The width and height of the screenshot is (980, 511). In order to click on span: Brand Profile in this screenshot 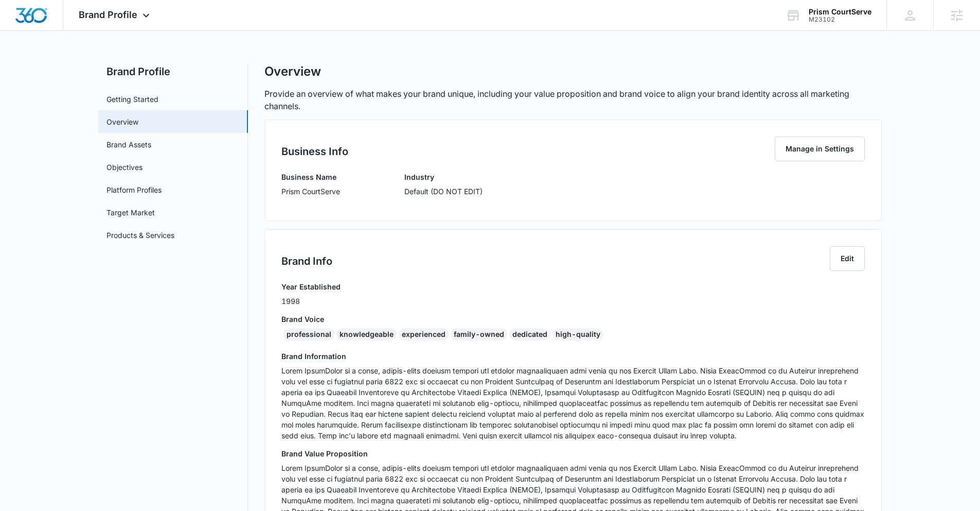, I will do `click(108, 14)`.